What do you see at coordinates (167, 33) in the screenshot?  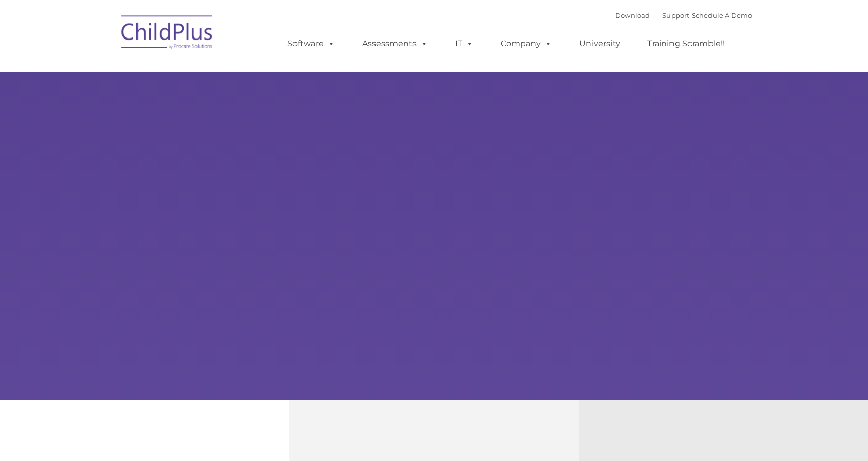 I see `img: ChildPlus by Procare Solutions` at bounding box center [167, 33].